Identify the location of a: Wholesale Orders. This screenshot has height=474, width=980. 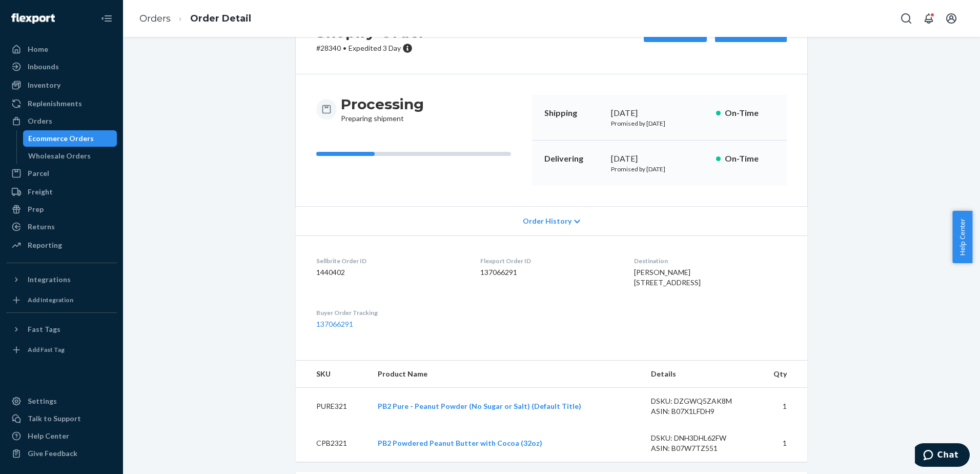
(70, 156).